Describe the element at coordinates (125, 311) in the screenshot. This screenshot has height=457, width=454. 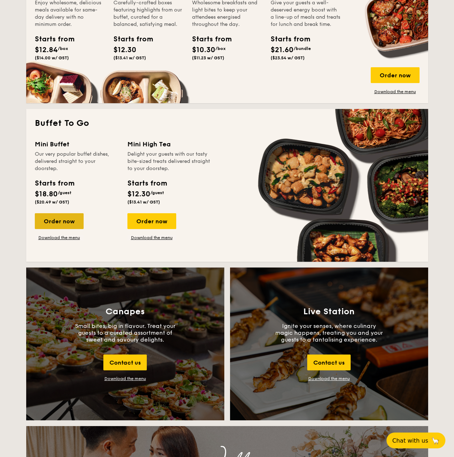
I see `h3: Canapes` at that location.